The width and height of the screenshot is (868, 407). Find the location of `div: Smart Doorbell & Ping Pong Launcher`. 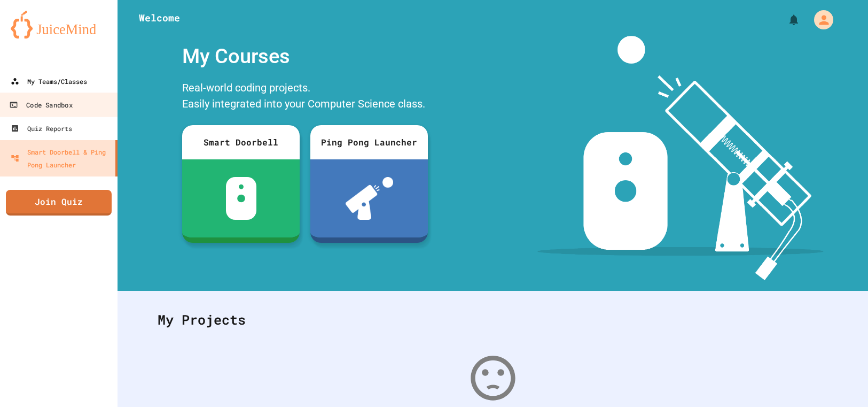

div: Smart Doorbell & Ping Pong Launcher is located at coordinates (61, 158).